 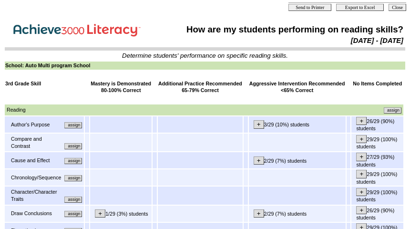 I want to click on input: Export to Excel, so click(x=360, y=7).